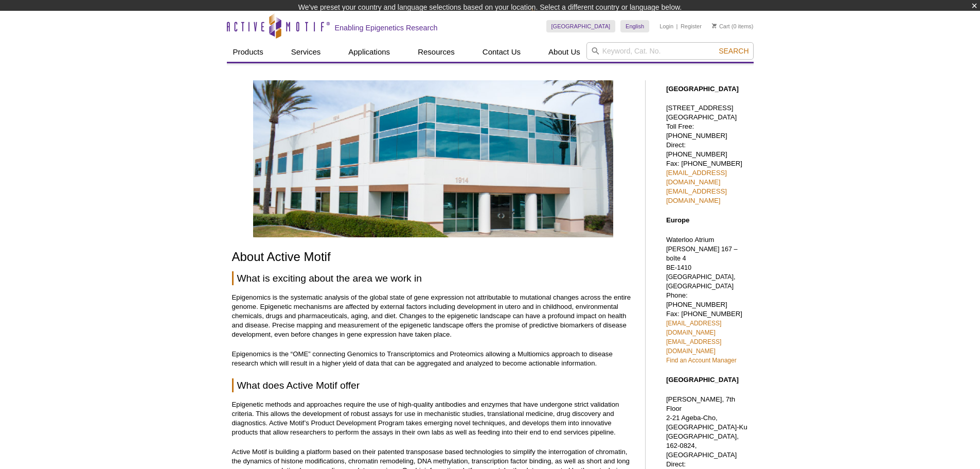 Image resolution: width=980 pixels, height=469 pixels. What do you see at coordinates (678, 219) in the screenshot?
I see `strong: Europe` at bounding box center [678, 219].